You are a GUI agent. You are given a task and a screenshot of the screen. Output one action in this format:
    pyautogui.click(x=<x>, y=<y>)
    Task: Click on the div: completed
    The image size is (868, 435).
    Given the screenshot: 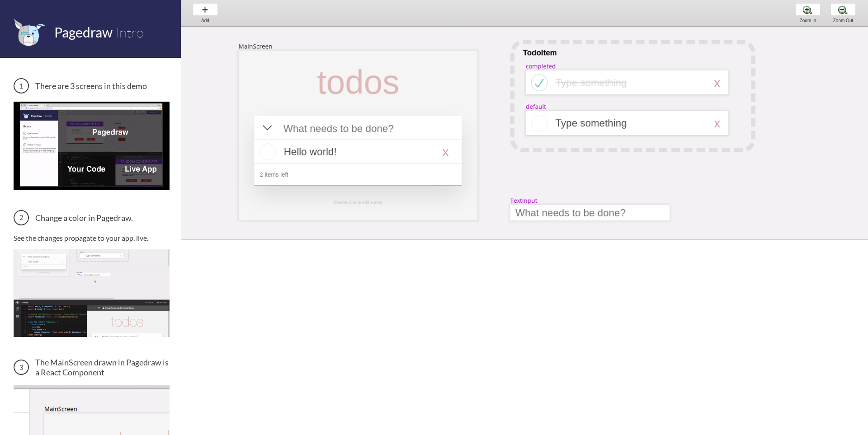 What is the action you would take?
    pyautogui.click(x=541, y=66)
    